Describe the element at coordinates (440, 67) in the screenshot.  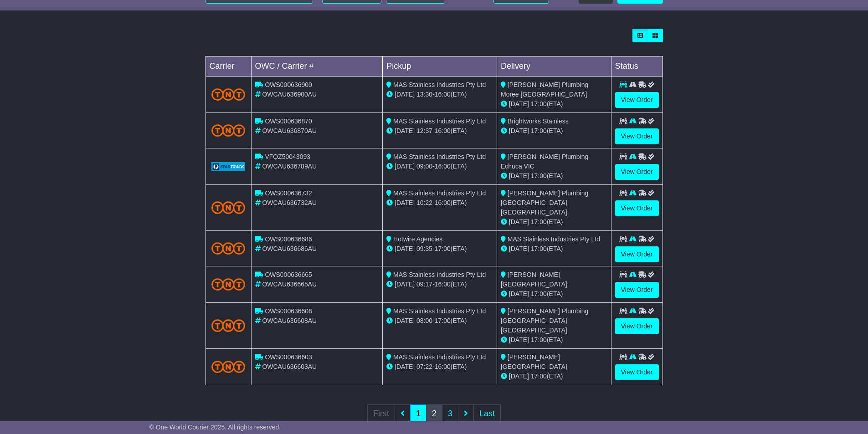
I see `td: Pickup` at that location.